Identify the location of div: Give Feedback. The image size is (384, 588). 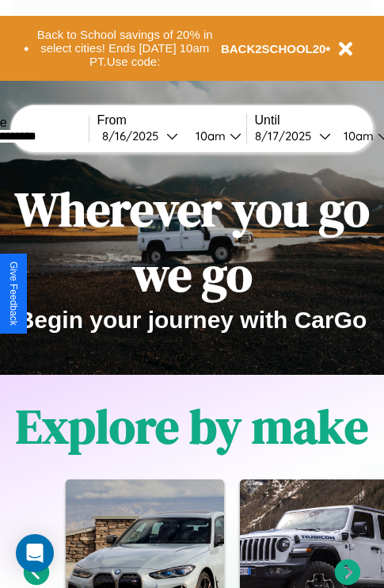
(14, 293).